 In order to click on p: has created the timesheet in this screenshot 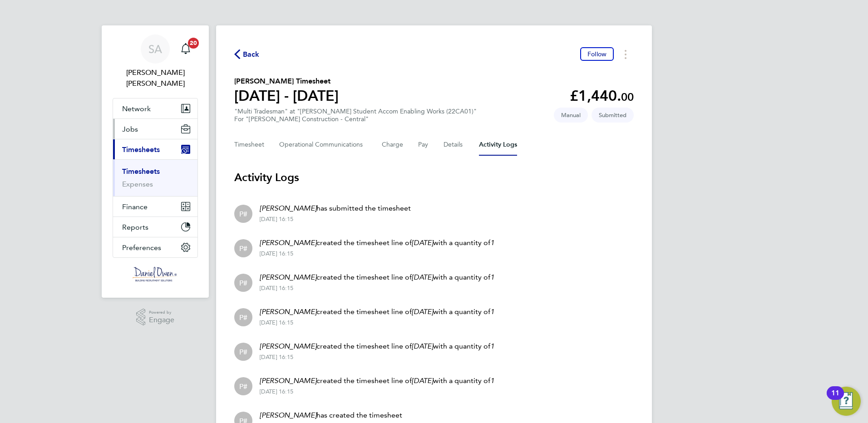, I will do `click(331, 415)`.